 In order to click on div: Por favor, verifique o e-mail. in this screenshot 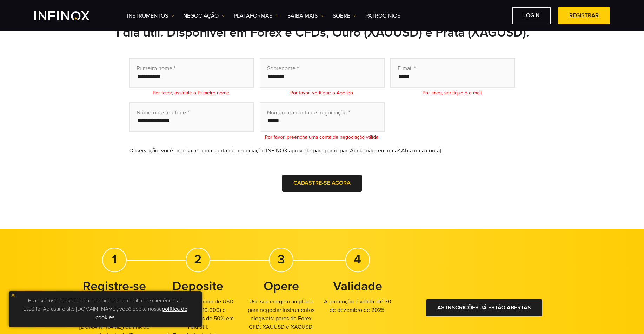, I will do `click(452, 93)`.